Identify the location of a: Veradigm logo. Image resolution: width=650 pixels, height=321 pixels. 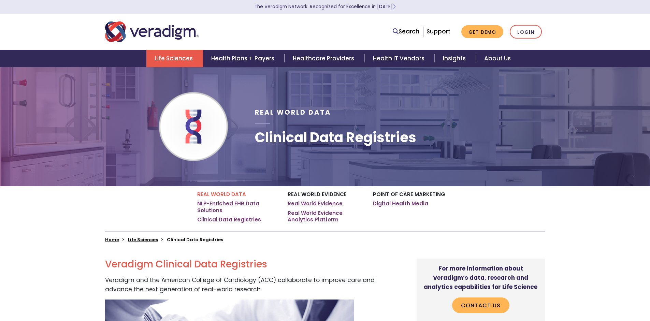
(152, 32).